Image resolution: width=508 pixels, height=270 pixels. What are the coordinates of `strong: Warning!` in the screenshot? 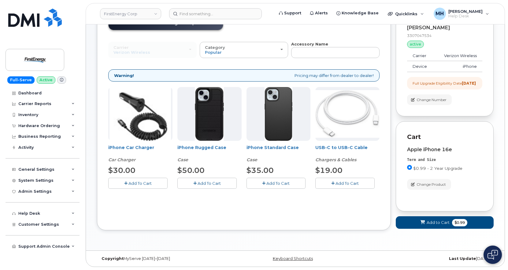 It's located at (124, 75).